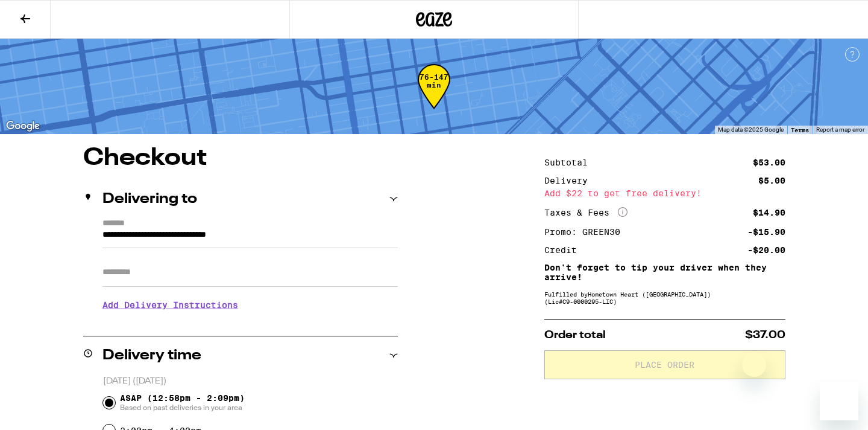  Describe the element at coordinates (765, 335) in the screenshot. I see `span: $37.00` at that location.